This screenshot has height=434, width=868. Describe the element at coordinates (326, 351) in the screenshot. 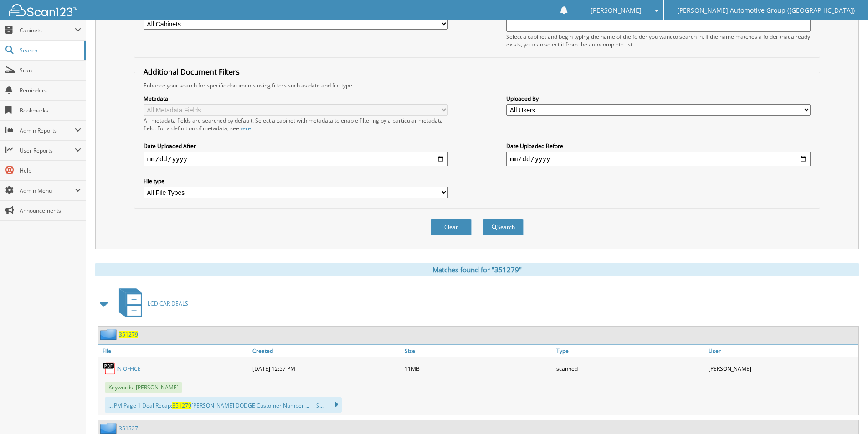

I see `a: Created` at that location.